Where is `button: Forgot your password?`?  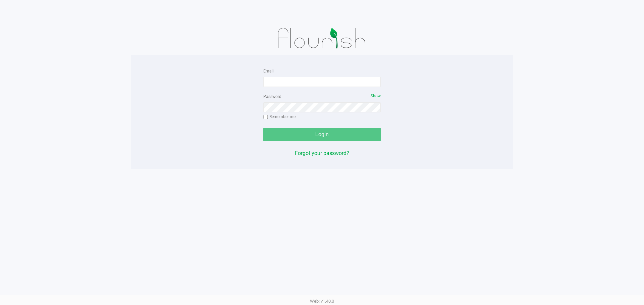
button: Forgot your password? is located at coordinates (322, 153).